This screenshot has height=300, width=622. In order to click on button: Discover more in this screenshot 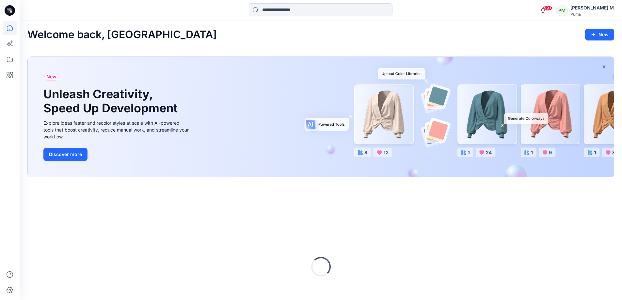, I will do `click(65, 154)`.